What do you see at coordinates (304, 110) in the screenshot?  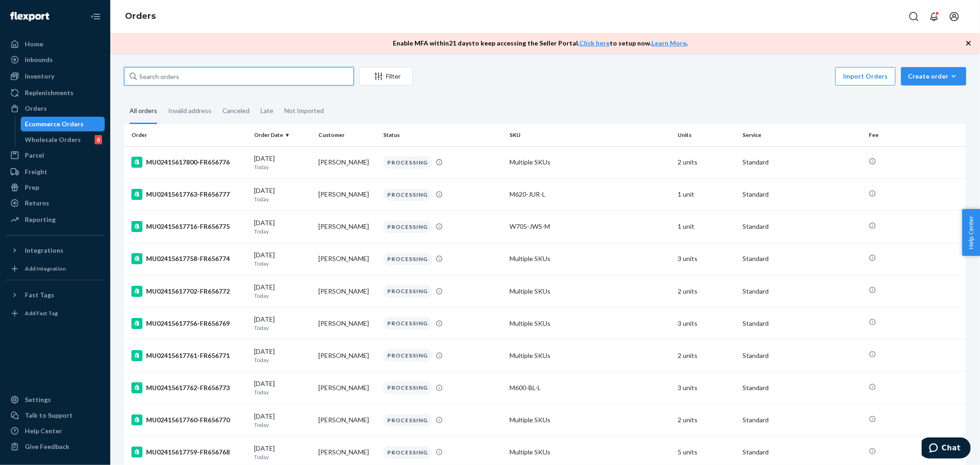 I see `div: Not Imported` at bounding box center [304, 110].